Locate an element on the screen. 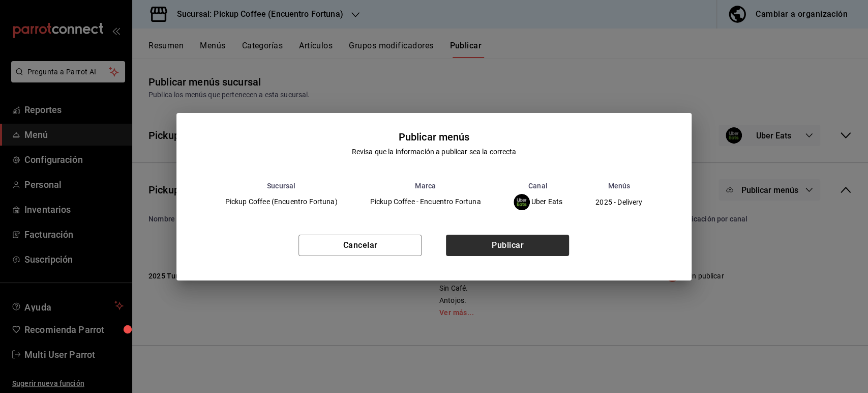 This screenshot has height=393, width=868. button: Publicar is located at coordinates (507, 245).